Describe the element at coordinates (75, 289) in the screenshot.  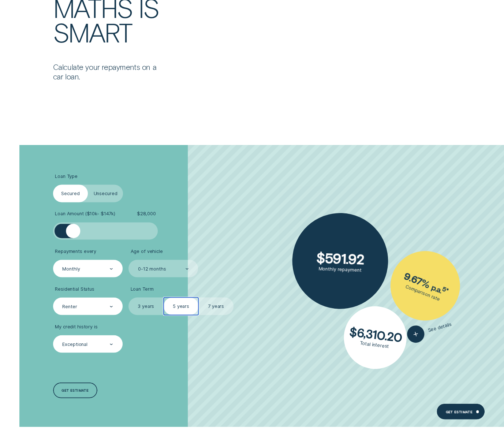
I see `span: Residential Status` at that location.